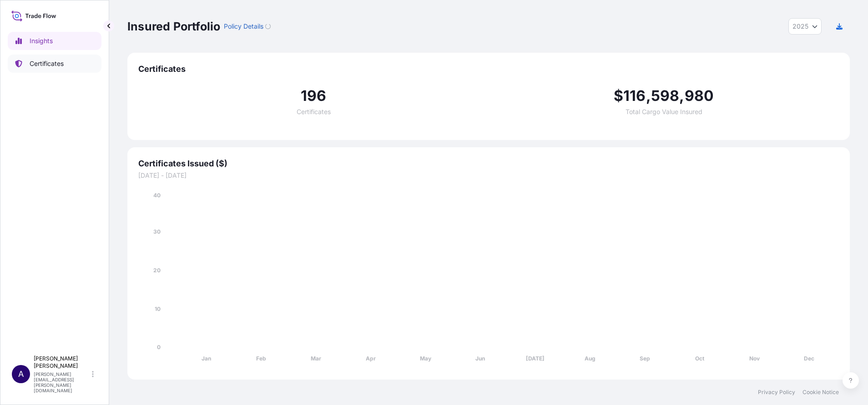 This screenshot has height=405, width=868. Describe the element at coordinates (700, 358) in the screenshot. I see `tspan: Oct` at that location.